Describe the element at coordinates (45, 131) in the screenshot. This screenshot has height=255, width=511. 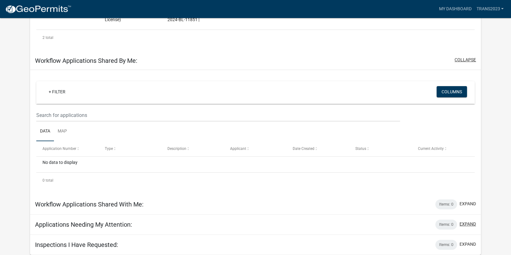
I see `a: Data` at that location.